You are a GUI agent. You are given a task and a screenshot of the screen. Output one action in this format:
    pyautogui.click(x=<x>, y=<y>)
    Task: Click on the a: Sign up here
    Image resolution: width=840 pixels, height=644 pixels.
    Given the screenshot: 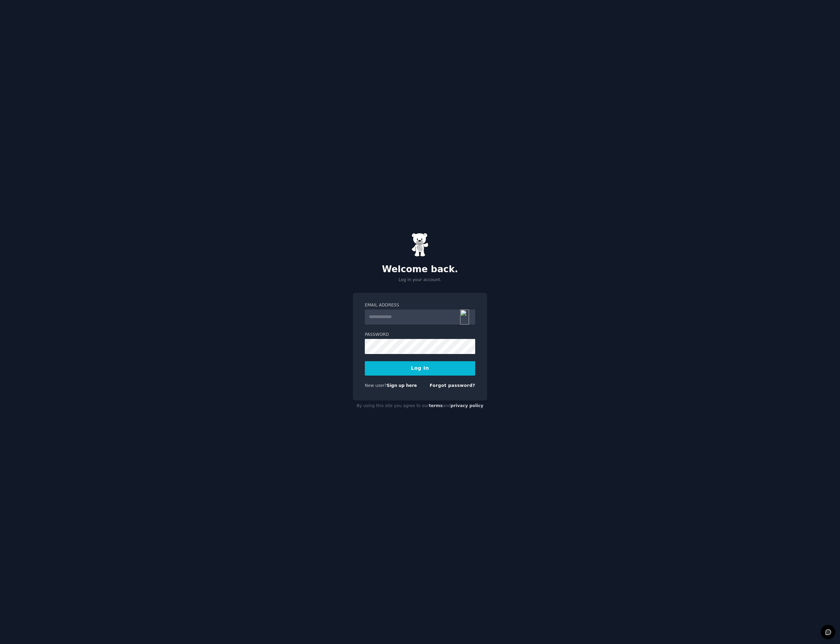 What is the action you would take?
    pyautogui.click(x=402, y=385)
    